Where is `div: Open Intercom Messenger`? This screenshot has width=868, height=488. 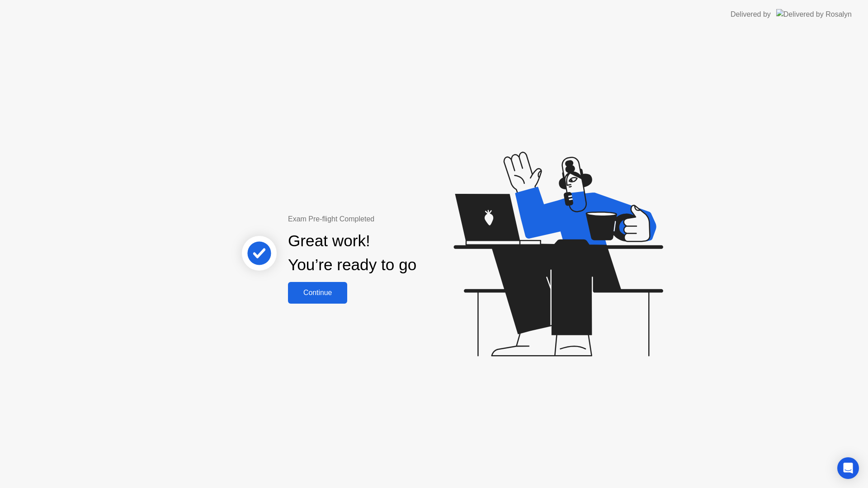
div: Open Intercom Messenger is located at coordinates (848, 468).